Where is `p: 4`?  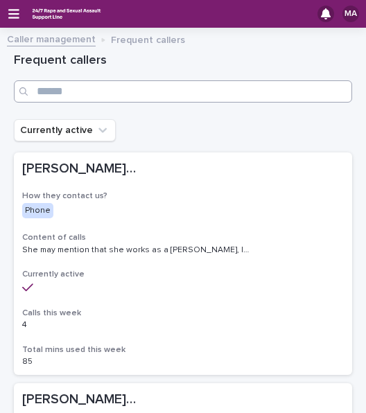 p: 4 is located at coordinates (26, 323).